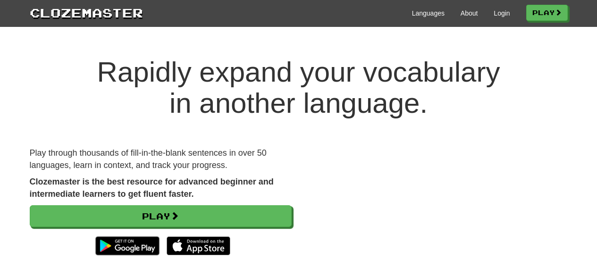 The image size is (597, 260). What do you see at coordinates (198, 246) in the screenshot?
I see `img: Download_on_the_App_Store_Badge_US-UK_135x40-25178aeef6eb6b83b96f5f2d004eda3bffbb37122de64afbaef7...` at bounding box center [198, 246].